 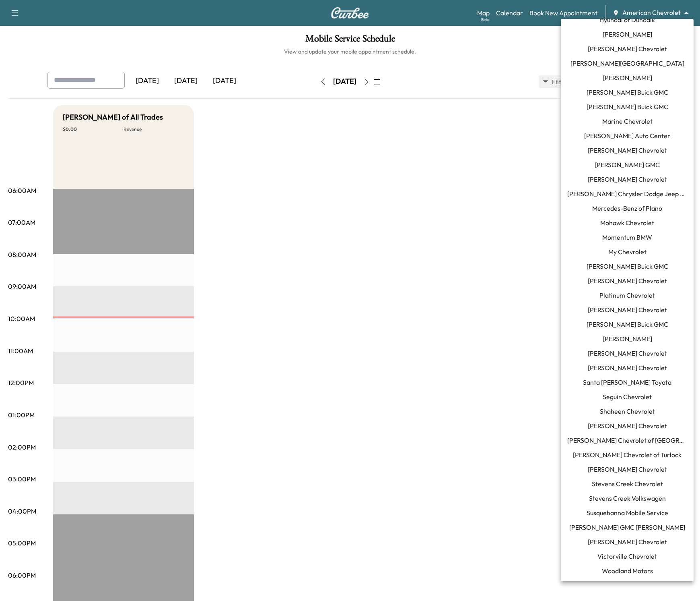 I want to click on span: Mercedes-Benz of Plano, so click(x=627, y=208).